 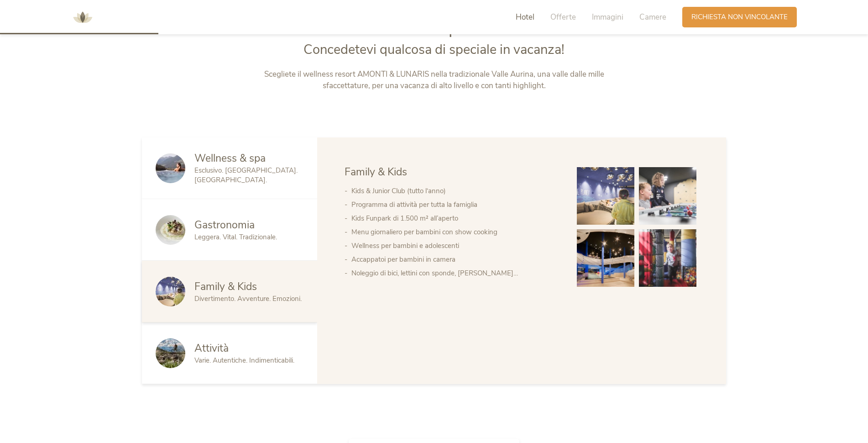 I want to click on span: Immagini, so click(x=608, y=16).